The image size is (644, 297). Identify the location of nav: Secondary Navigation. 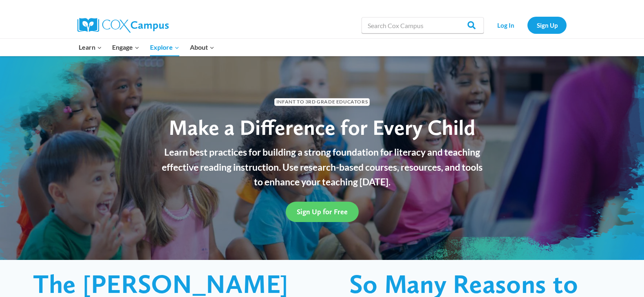
(527, 24).